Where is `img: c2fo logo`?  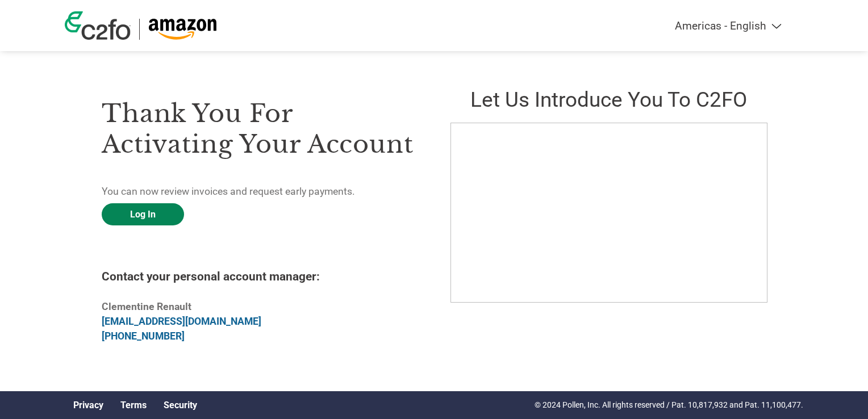
img: c2fo logo is located at coordinates (98, 26).